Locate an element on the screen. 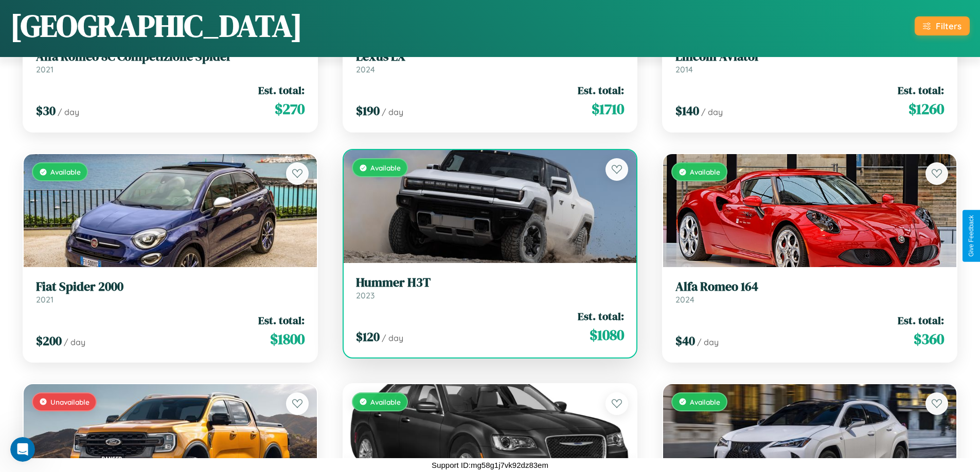 Image resolution: width=980 pixels, height=472 pixels. span: $ 1260 is located at coordinates (926, 109).